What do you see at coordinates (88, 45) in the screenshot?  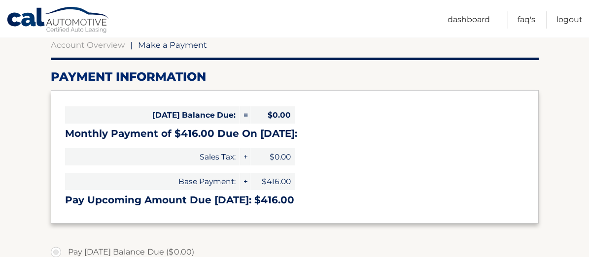 I see `a: Account Overview` at bounding box center [88, 45].